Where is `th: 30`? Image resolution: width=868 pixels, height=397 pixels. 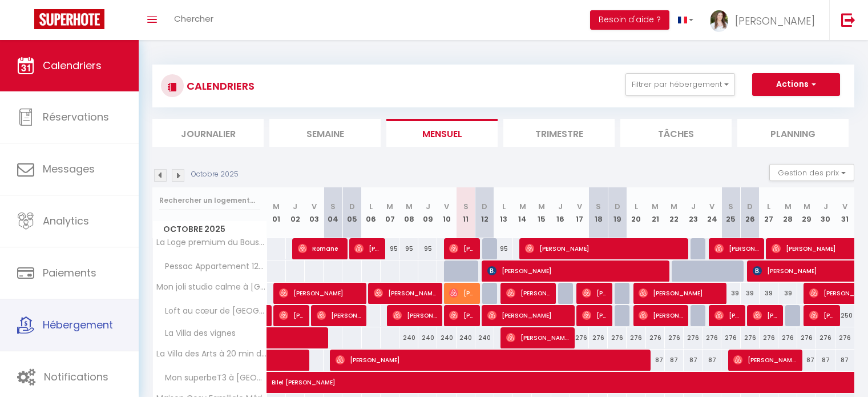
th: 30 is located at coordinates (825, 212).